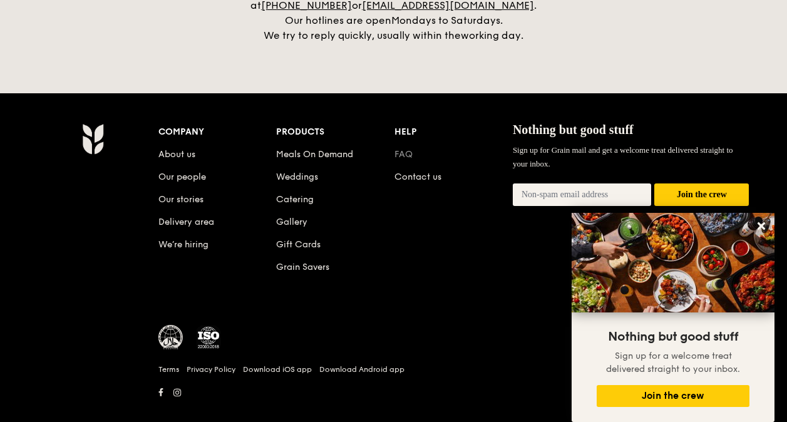 This screenshot has width=787, height=422. I want to click on div: Help, so click(453, 132).